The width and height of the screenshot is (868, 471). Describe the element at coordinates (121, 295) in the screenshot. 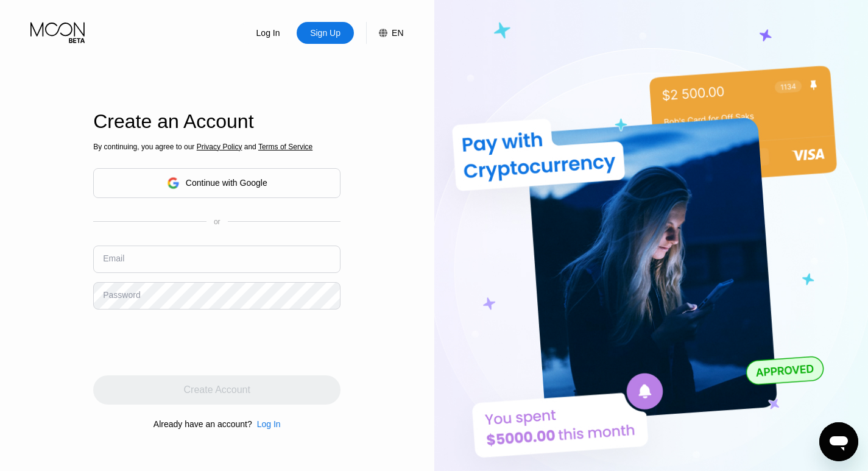

I see `div: Password` at that location.